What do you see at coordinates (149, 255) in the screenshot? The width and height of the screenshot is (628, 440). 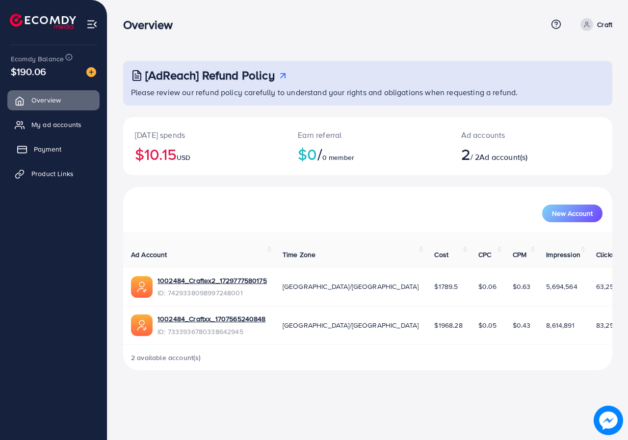 I see `span: Ad Account` at bounding box center [149, 255].